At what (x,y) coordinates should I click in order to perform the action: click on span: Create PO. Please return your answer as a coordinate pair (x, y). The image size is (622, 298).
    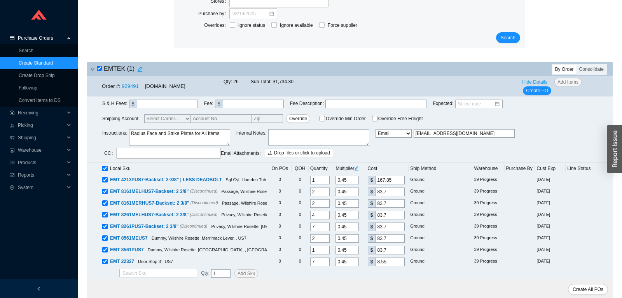
    Looking at the image, I should click on (537, 91).